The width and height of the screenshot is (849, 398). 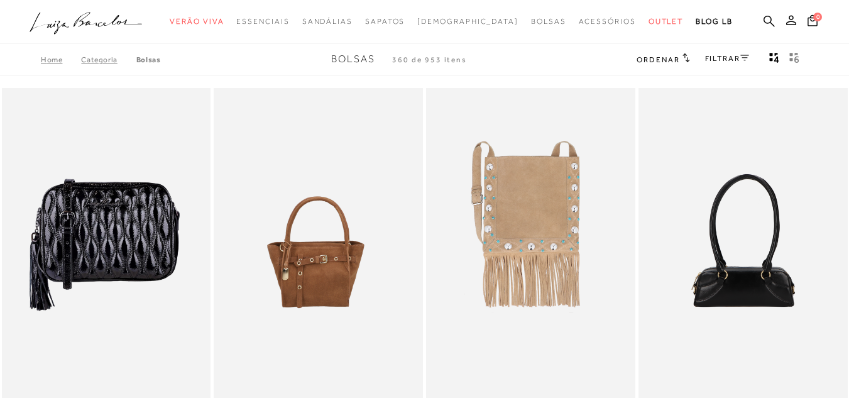 I want to click on span: Acessórios, so click(x=607, y=21).